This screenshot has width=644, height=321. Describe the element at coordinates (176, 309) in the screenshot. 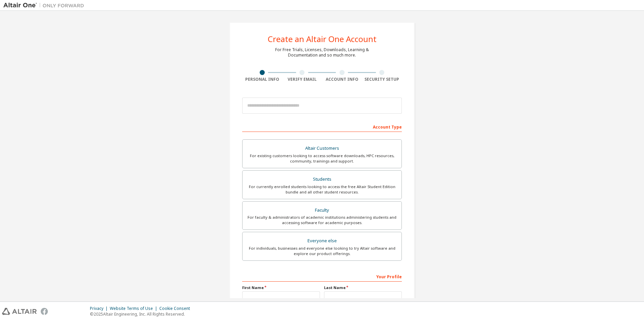

I see `div: Cookie Consent` at that location.